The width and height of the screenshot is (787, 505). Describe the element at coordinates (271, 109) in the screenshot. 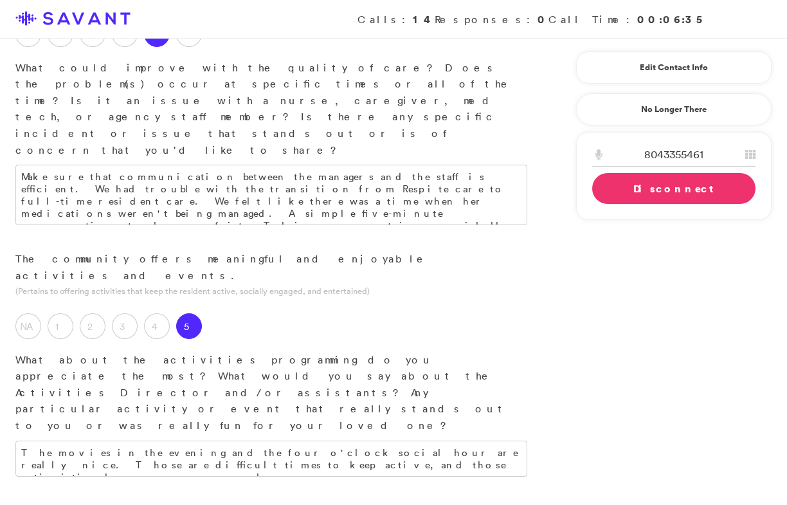

I see `p: What could improve with the quality of care? Does the problem(s) occur at specific times or all o...` at that location.